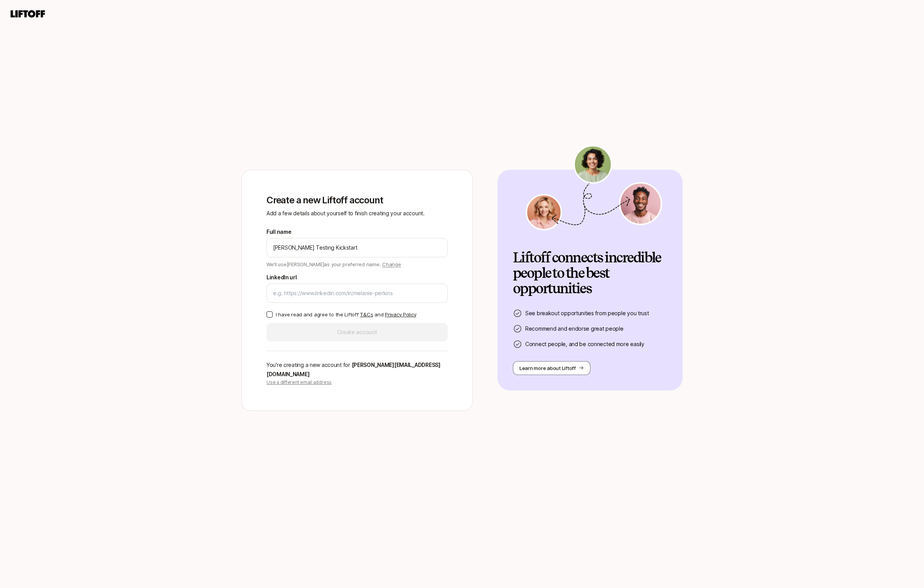 This screenshot has width=924, height=588. Describe the element at coordinates (575, 329) in the screenshot. I see `p: Recommend and endorse great people` at that location.